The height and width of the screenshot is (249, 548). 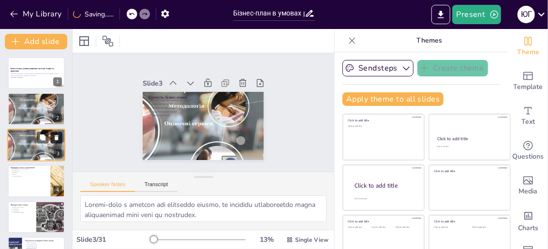 I want to click on button: Sendsteps, so click(x=378, y=68).